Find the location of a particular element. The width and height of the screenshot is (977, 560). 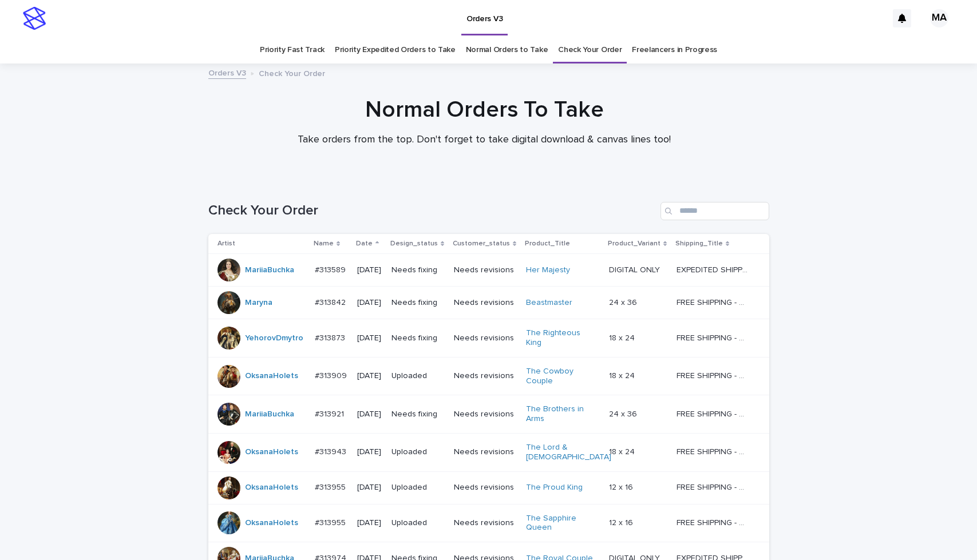

input: Search is located at coordinates (715, 211).